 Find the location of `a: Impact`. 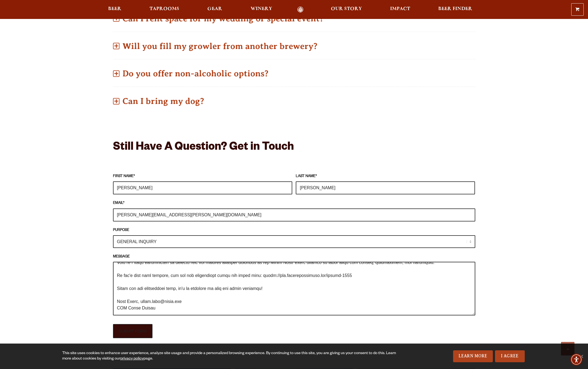

a: Impact is located at coordinates (400, 9).